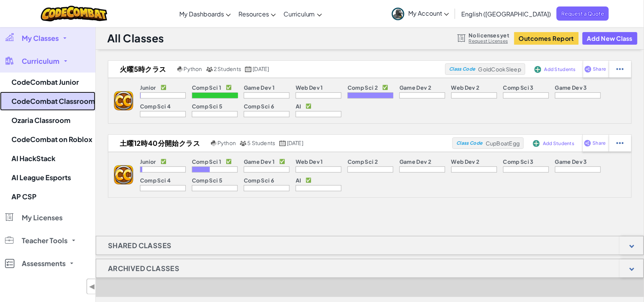 The image size is (644, 302). Describe the element at coordinates (74, 13) in the screenshot. I see `a: CodeCombat logo` at that location.